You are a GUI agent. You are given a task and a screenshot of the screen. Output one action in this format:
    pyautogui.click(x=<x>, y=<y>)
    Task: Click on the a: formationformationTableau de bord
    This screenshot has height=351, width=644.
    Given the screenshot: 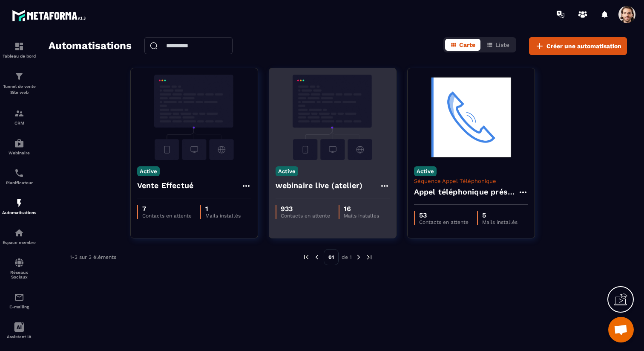 What is the action you would take?
    pyautogui.click(x=19, y=50)
    